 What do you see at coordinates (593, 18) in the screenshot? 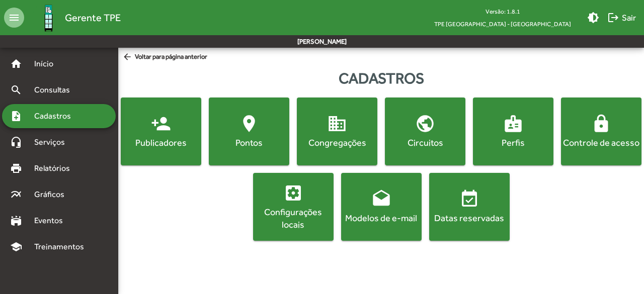
I see `mat-icon: brightness_medium` at bounding box center [593, 18].